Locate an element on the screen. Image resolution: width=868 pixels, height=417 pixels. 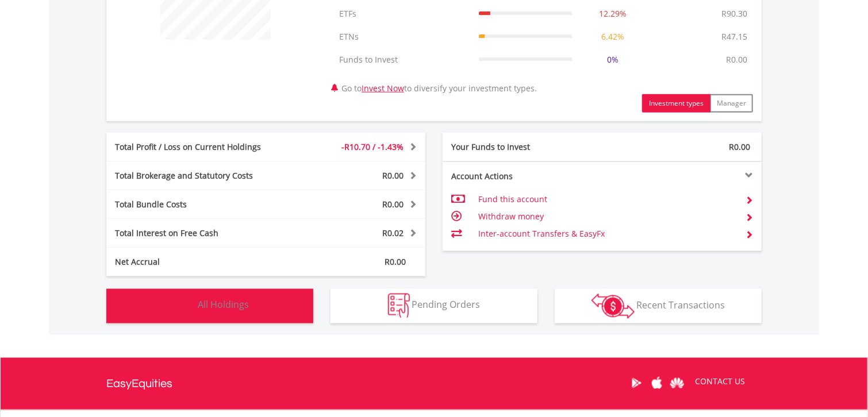
td: R0.00 is located at coordinates (736, 59).